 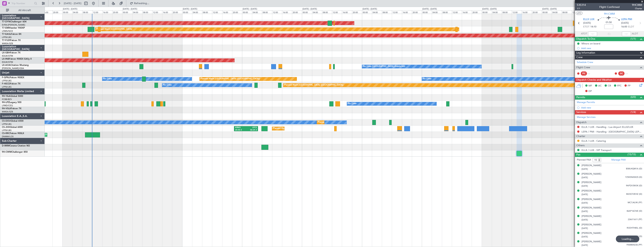 I want to click on span: YZWSNKW2S (ID), so click(x=633, y=177).